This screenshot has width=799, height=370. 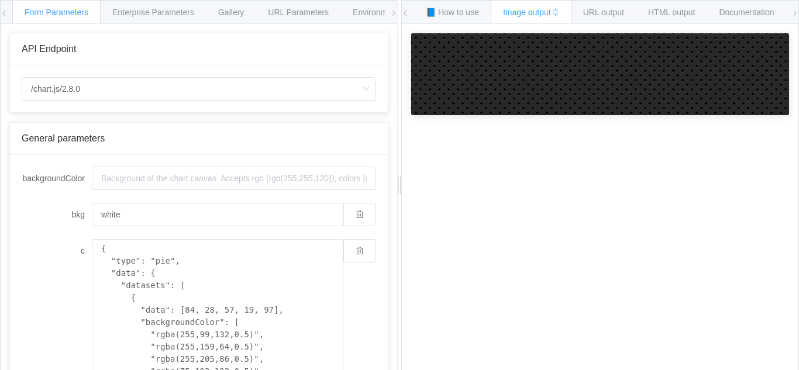 What do you see at coordinates (57, 215) in the screenshot?
I see `label: bkg` at bounding box center [57, 215].